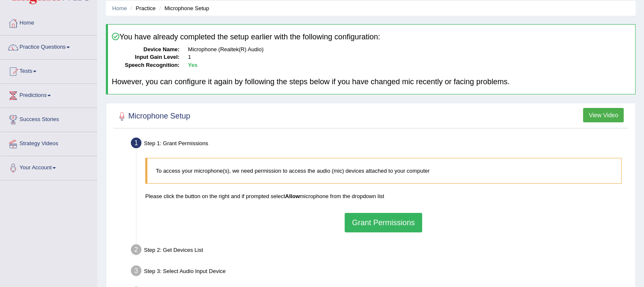  I want to click on h2: Microphone Setup, so click(153, 117).